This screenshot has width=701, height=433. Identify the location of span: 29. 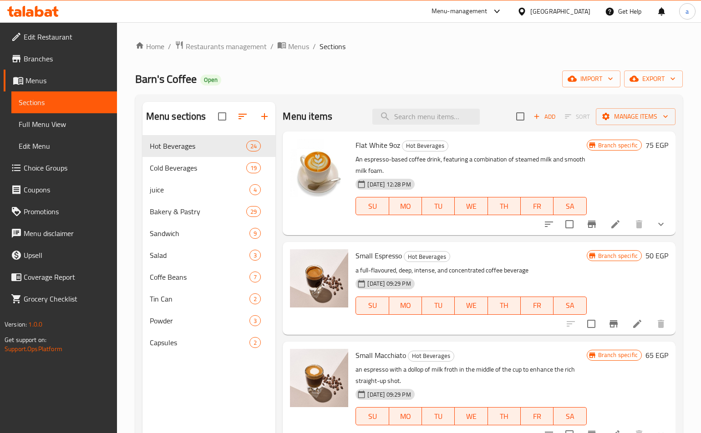
(253, 212).